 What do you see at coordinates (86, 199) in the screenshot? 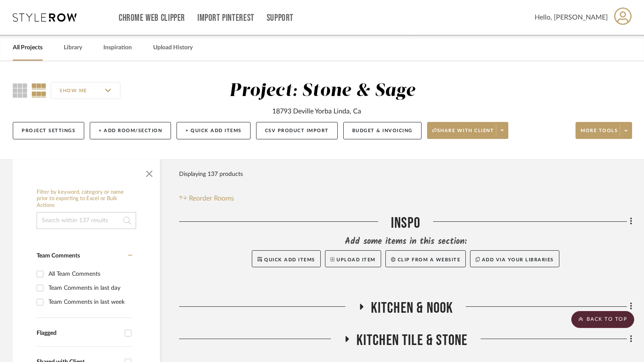
I see `h6: Filter by keyword, category or name prior to exporting to Excel or Bulk Actions` at bounding box center [86, 199].